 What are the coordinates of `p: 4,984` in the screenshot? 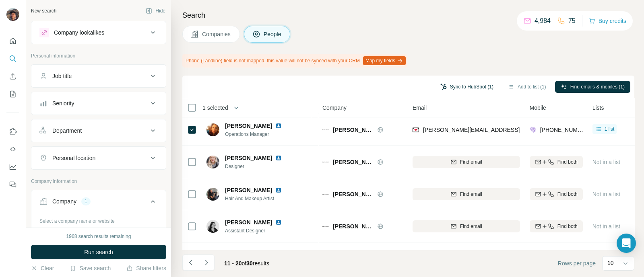 It's located at (542, 21).